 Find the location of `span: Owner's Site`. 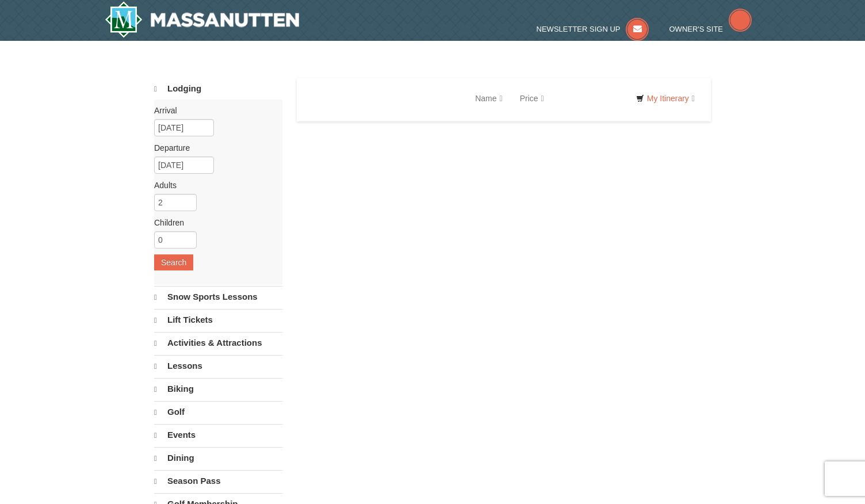

span: Owner's Site is located at coordinates (697, 29).